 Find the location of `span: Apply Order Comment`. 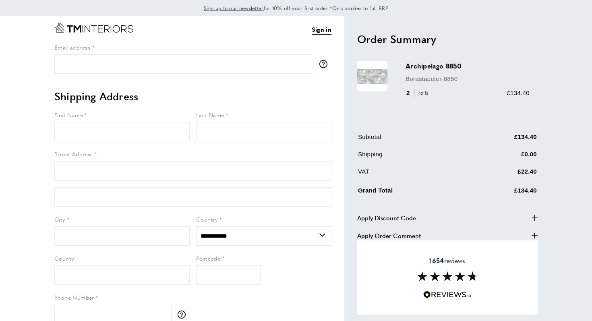

span: Apply Order Comment is located at coordinates (389, 236).